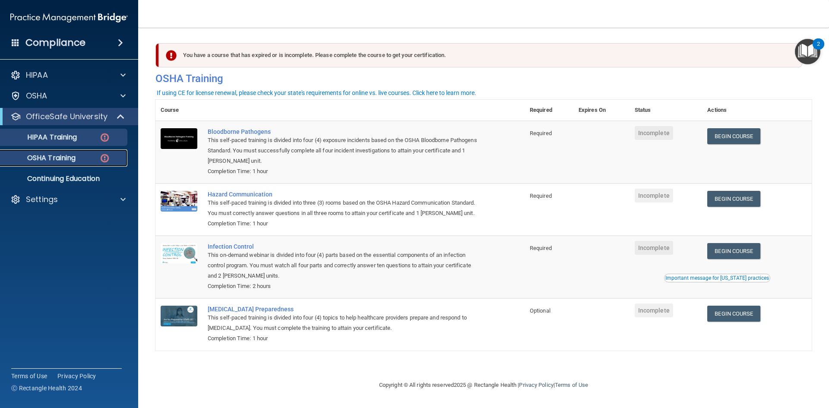  Describe the element at coordinates (68, 75) in the screenshot. I see `a: HIPAA` at that location.